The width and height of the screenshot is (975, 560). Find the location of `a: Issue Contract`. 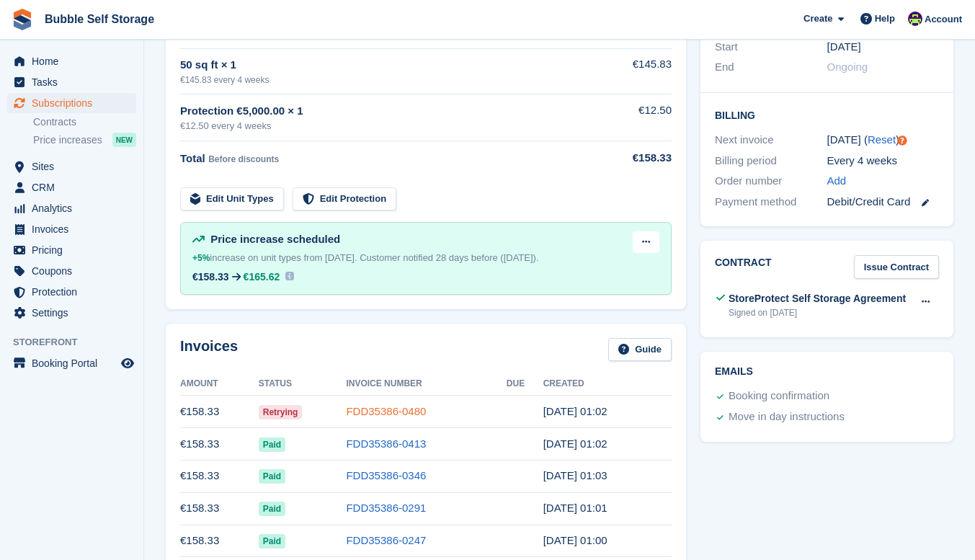

a: Issue Contract is located at coordinates (896, 267).